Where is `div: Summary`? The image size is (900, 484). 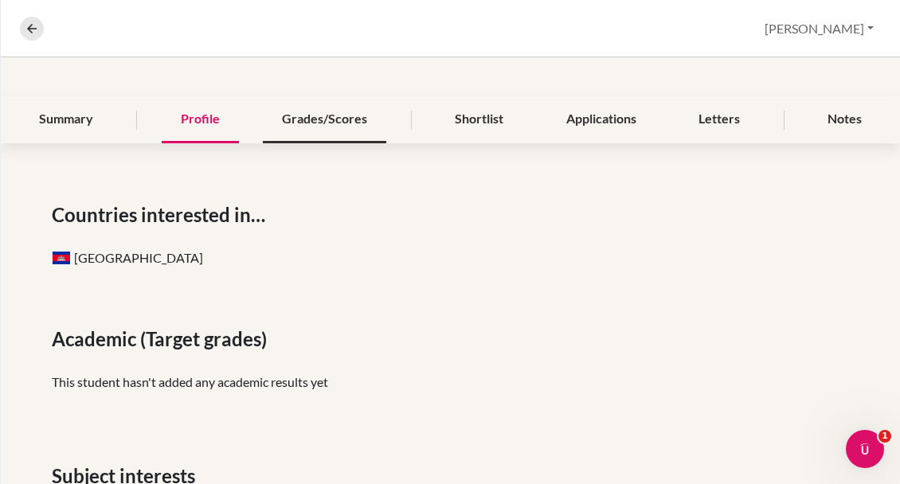 div: Summary is located at coordinates (66, 119).